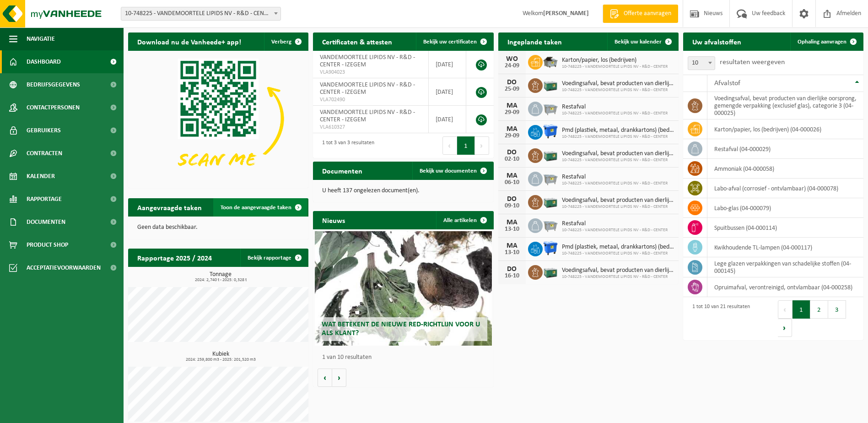  What do you see at coordinates (221, 277) in the screenshot?
I see `h3: Tonnage` at bounding box center [221, 277].